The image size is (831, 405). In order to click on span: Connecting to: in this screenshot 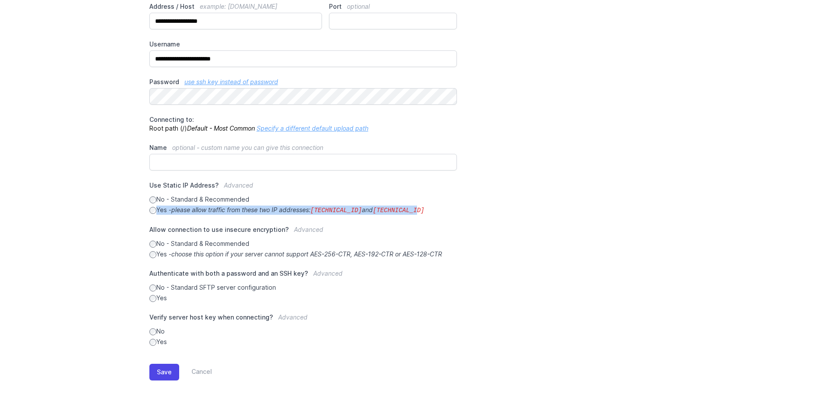, I will do `click(172, 119)`.